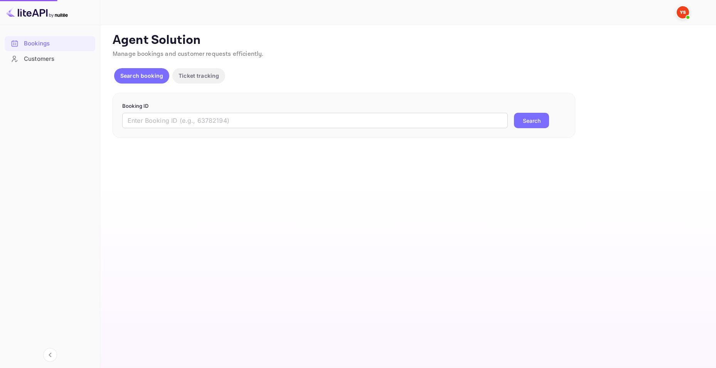 This screenshot has height=368, width=716. What do you see at coordinates (683, 12) in the screenshot?
I see `img: Yandex Support` at bounding box center [683, 12].